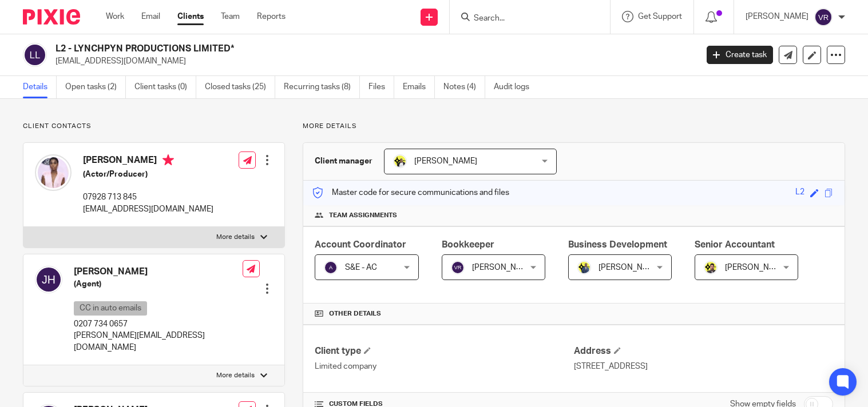 Image resolution: width=868 pixels, height=407 pixels. What do you see at coordinates (168, 160) in the screenshot?
I see `i: Primary` at bounding box center [168, 160].